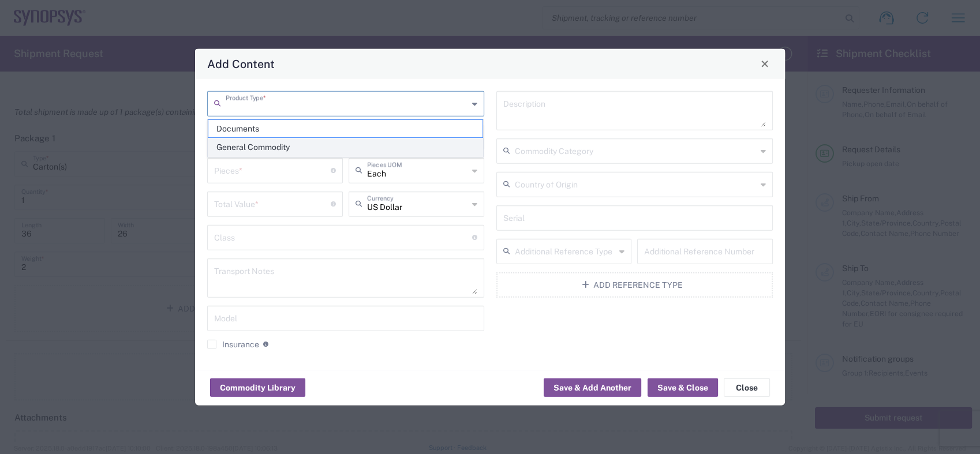  I want to click on button: Save & Add Another, so click(592, 387).